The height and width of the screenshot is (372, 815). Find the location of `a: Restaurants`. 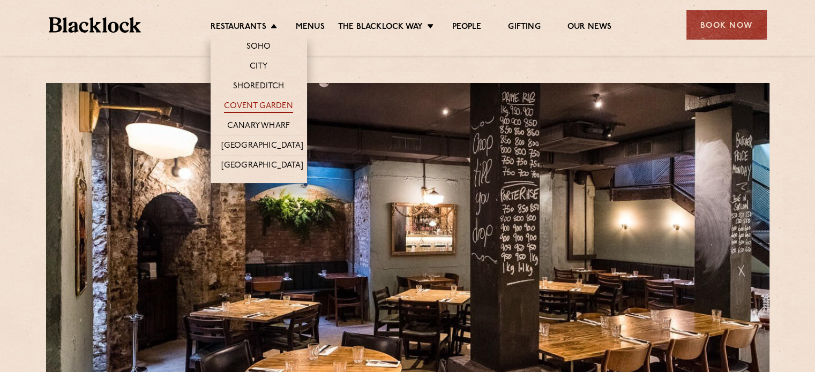

a: Restaurants is located at coordinates (238, 28).